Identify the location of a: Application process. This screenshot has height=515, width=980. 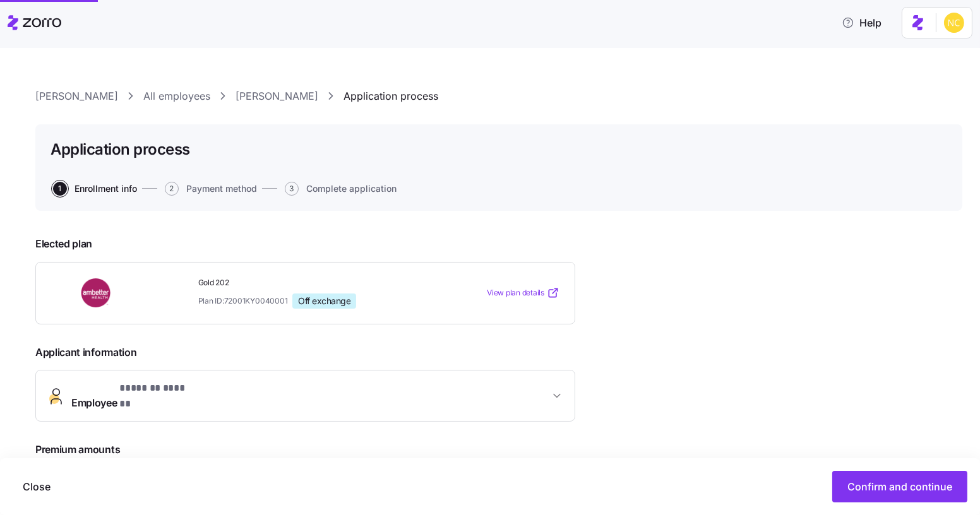
(391, 96).